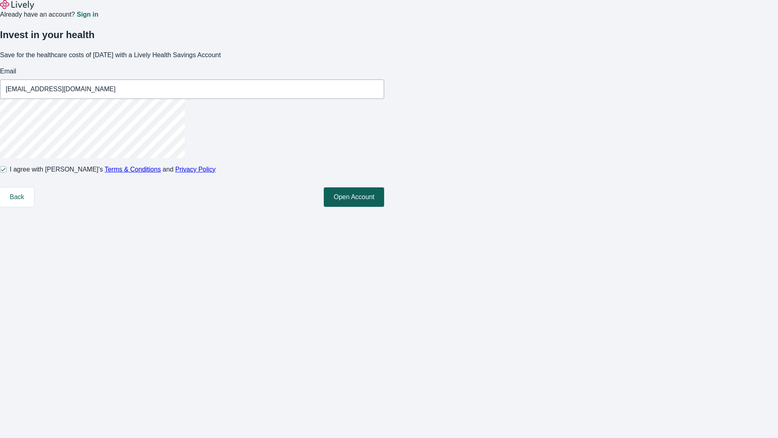 The image size is (778, 438). What do you see at coordinates (133, 169) in the screenshot?
I see `a: Terms & Conditions` at bounding box center [133, 169].